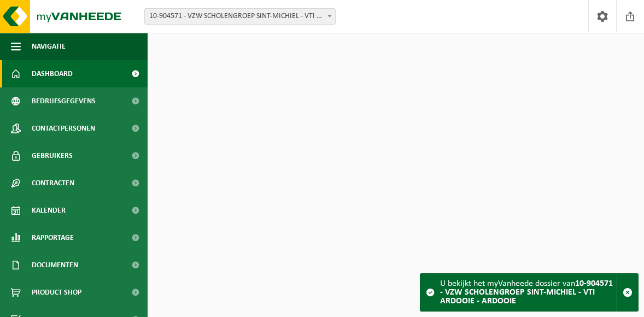  I want to click on span: Kalender, so click(49, 210).